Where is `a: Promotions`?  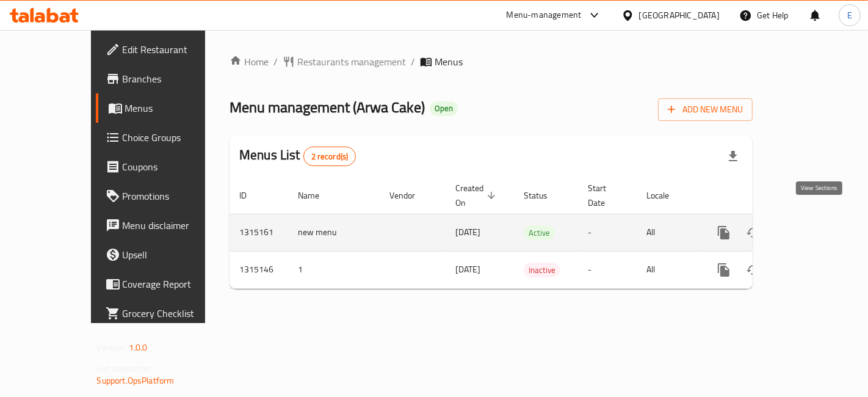
a: Promotions is located at coordinates (166, 196).